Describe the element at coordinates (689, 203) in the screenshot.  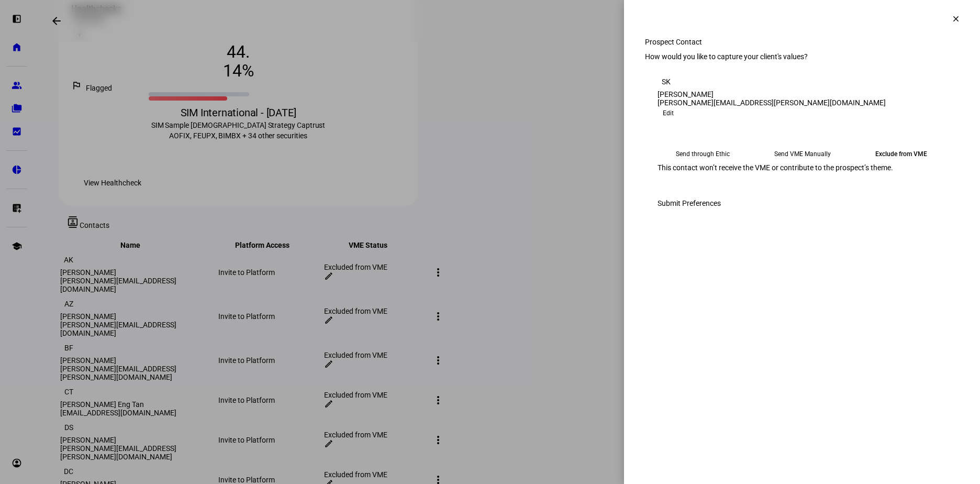
I see `span: Submit Preferences` at that location.